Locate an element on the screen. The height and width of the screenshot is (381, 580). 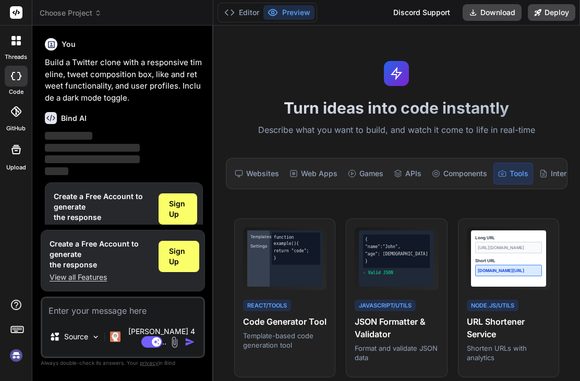
span: Choose Project is located at coordinates (70, 13).